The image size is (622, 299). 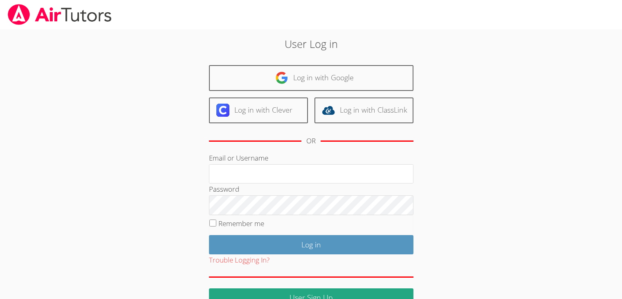 What do you see at coordinates (258, 110) in the screenshot?
I see `a: Log in with Clever` at bounding box center [258, 110].